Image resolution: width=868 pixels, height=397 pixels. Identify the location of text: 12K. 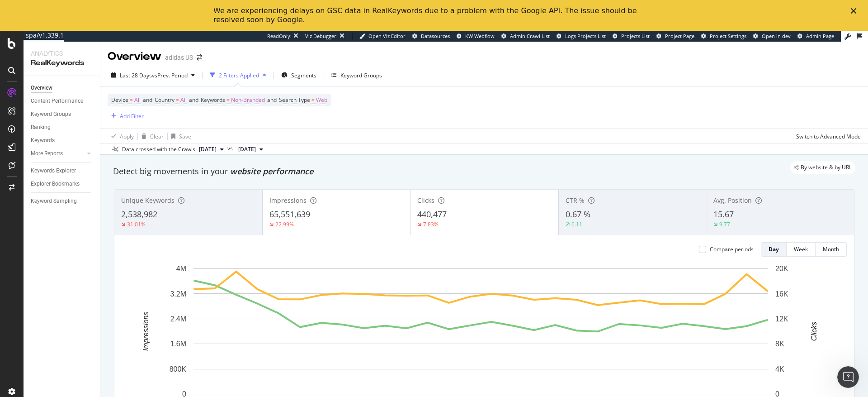
(782, 318).